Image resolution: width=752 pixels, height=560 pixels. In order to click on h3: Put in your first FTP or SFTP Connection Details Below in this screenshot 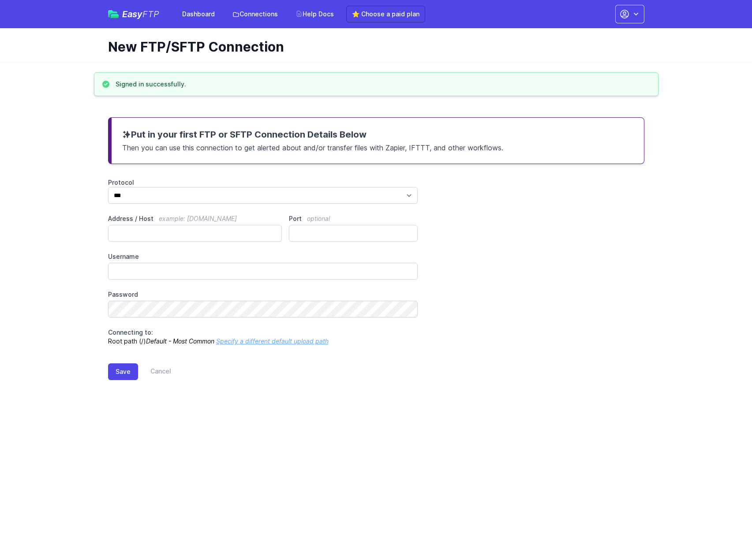, I will do `click(377, 134)`.